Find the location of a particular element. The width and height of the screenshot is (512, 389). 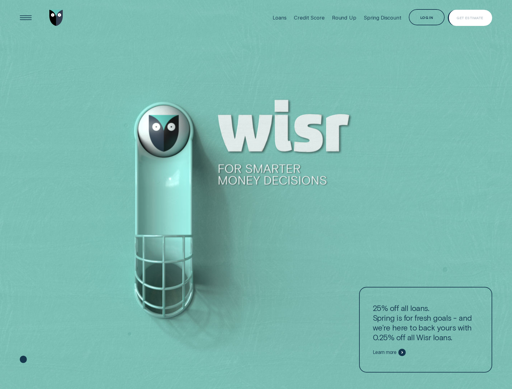

span: Learn more is located at coordinates (385, 352).